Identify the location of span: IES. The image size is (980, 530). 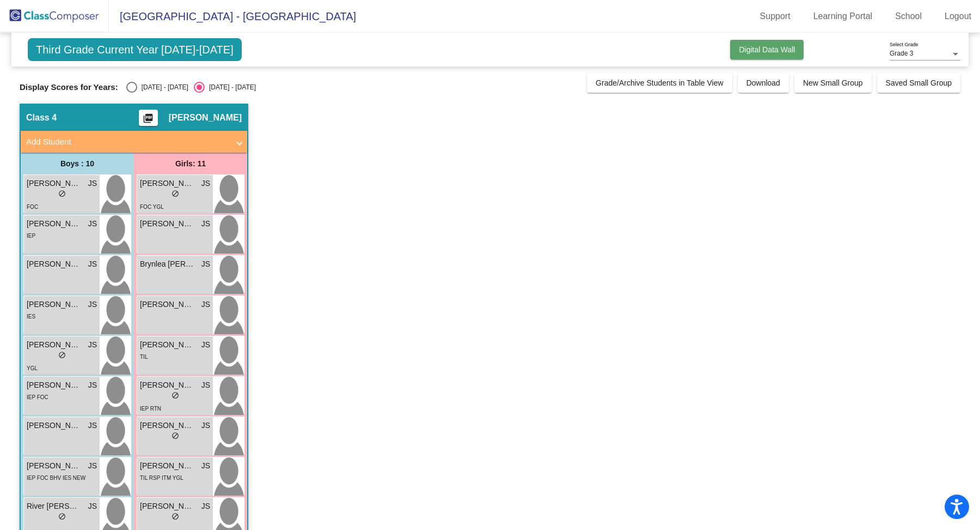
(31, 316).